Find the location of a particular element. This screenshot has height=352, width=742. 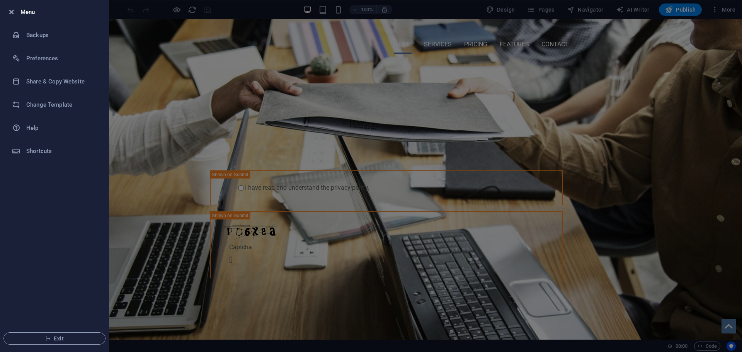

span: Exit is located at coordinates (54, 339).